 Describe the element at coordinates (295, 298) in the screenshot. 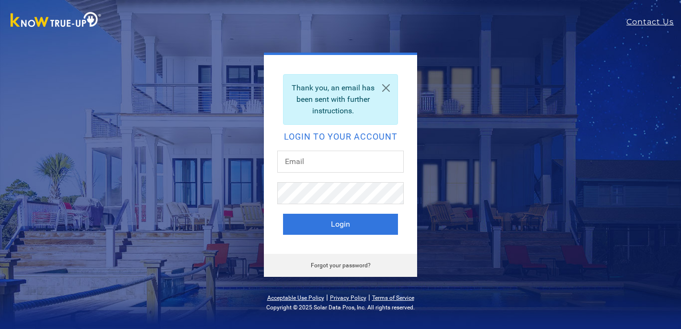

I see `a: Acceptable Use Policy` at that location.